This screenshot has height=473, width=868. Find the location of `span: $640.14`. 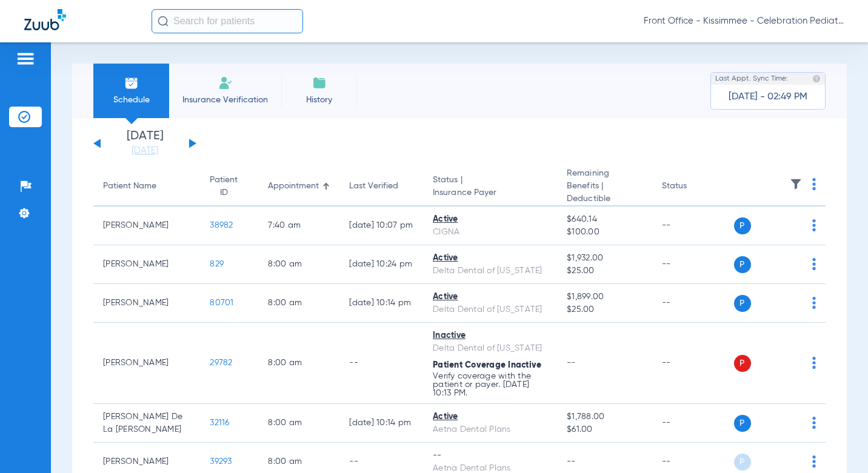

span: $640.14 is located at coordinates (604, 219).